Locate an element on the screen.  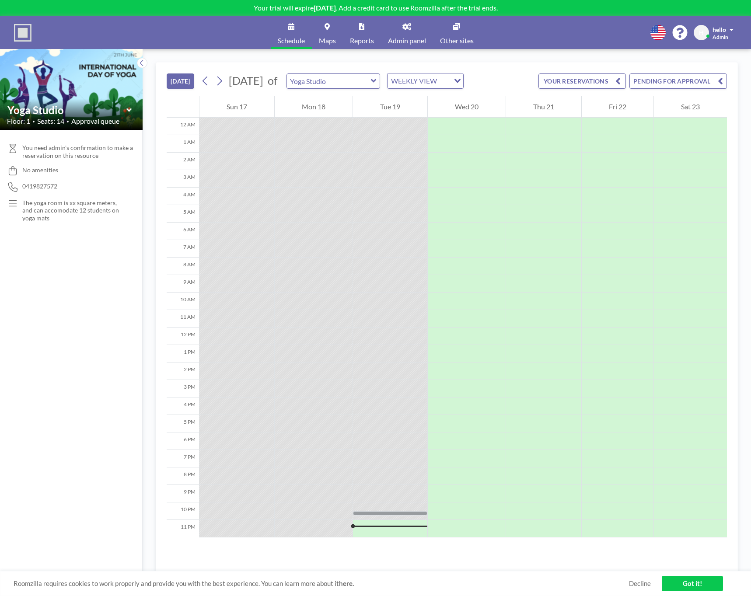
div: 11 AM is located at coordinates (183, 319).